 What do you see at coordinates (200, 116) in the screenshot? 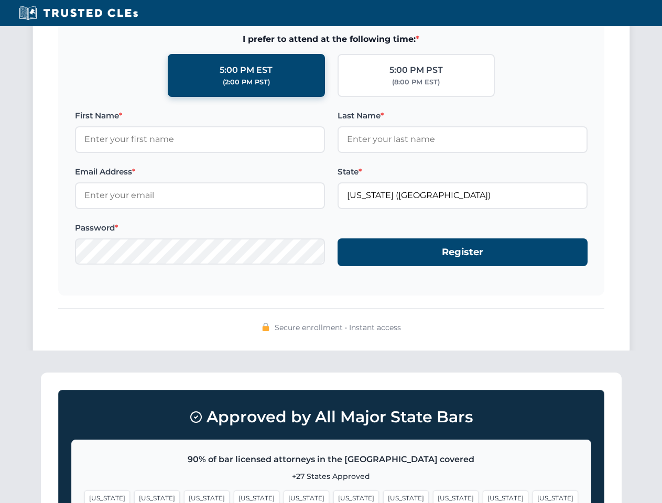
I see `label: First Name` at bounding box center [200, 116].